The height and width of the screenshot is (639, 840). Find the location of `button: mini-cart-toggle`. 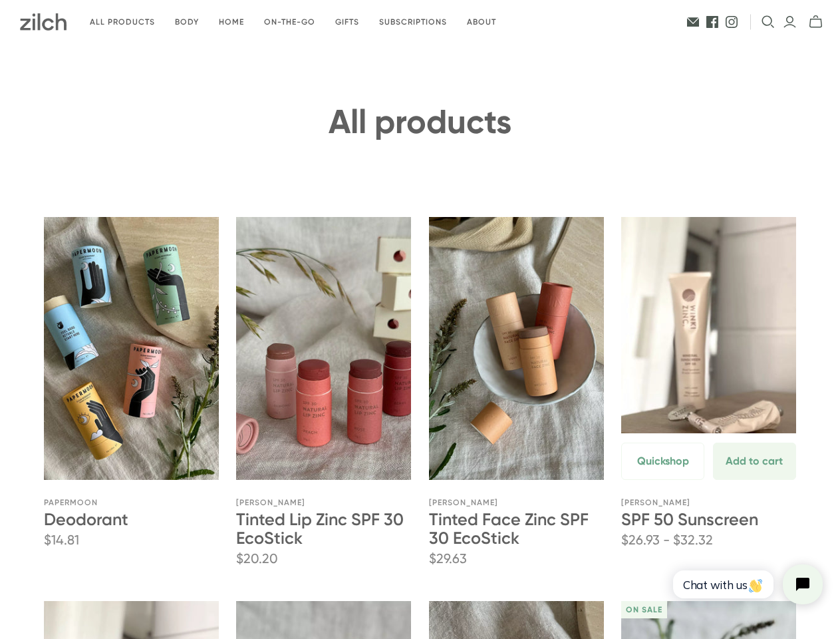

button: mini-cart-toggle is located at coordinates (815, 22).